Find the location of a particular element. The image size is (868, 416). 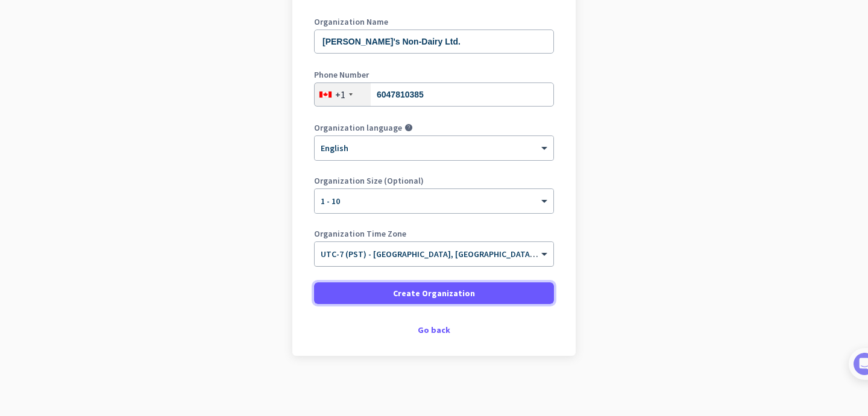

label: Organization Time Zone is located at coordinates (434, 234).